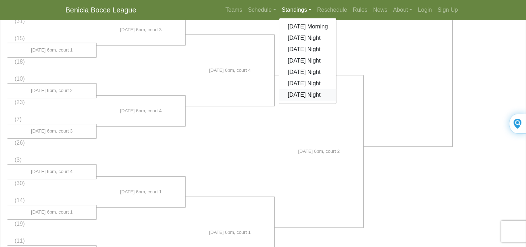 This screenshot has width=526, height=247. Describe the element at coordinates (20, 62) in the screenshot. I see `span: (18)` at that location.